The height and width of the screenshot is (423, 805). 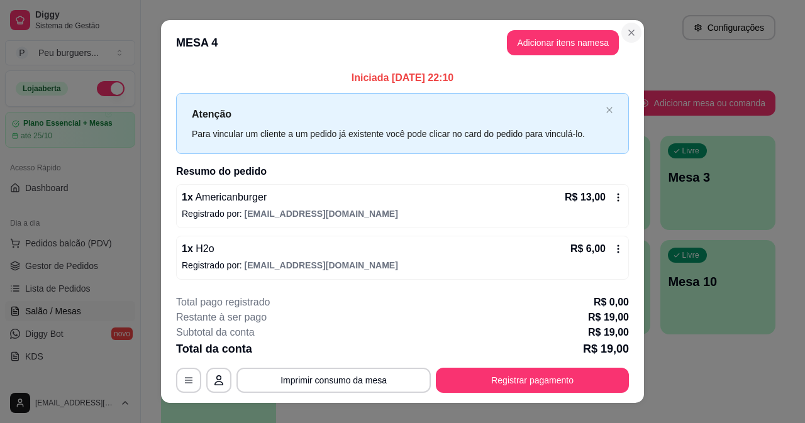 What do you see at coordinates (402, 43) in the screenshot?
I see `header: MESA 4` at bounding box center [402, 43].